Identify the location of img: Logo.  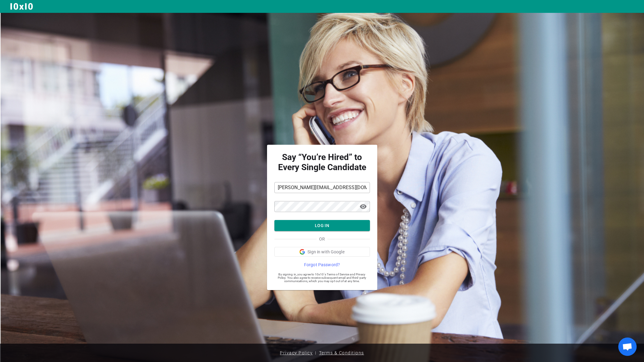
(22, 7).